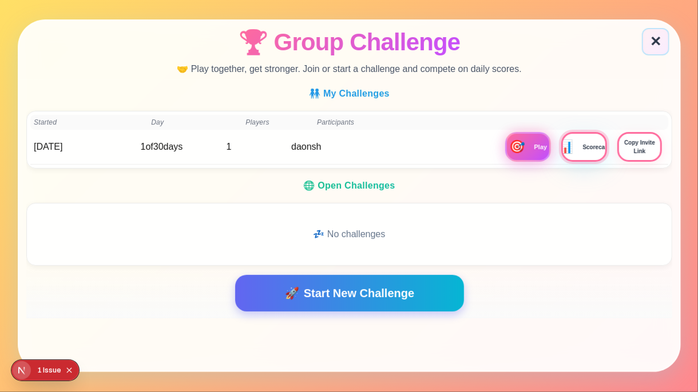  Describe the element at coordinates (656, 42) in the screenshot. I see `button: Back to Main Menu` at that location.